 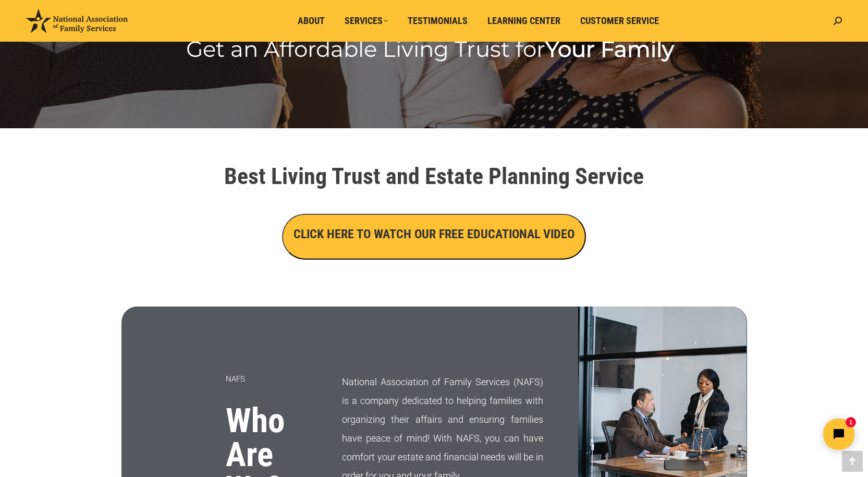 What do you see at coordinates (438, 21) in the screenshot?
I see `a: Testimonials` at bounding box center [438, 21].